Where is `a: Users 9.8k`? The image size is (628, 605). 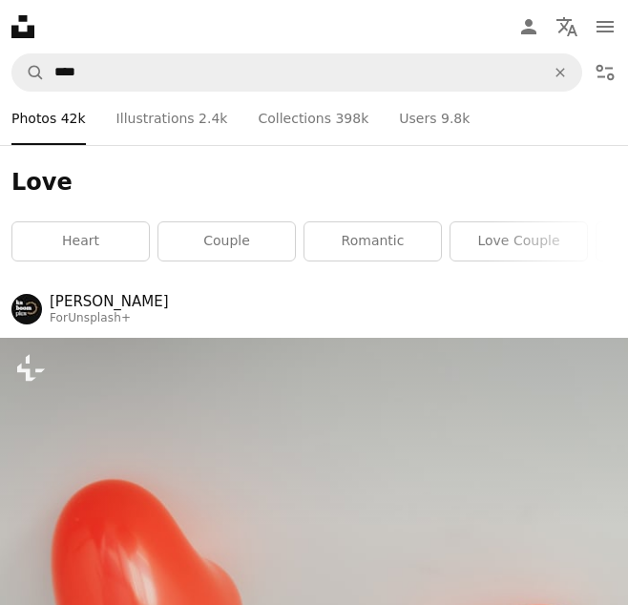 a: Users 9.8k is located at coordinates (434, 118).